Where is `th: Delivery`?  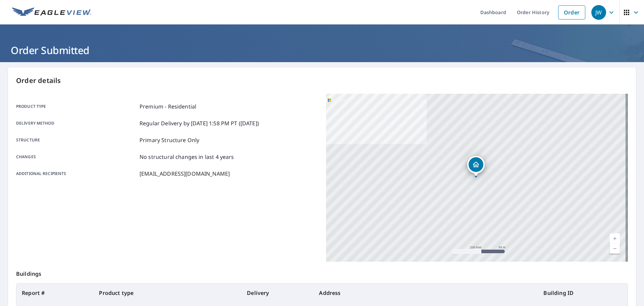
th: Delivery is located at coordinates (277, 293).